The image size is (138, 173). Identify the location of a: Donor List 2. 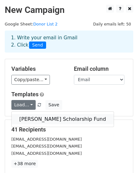
(45, 24).